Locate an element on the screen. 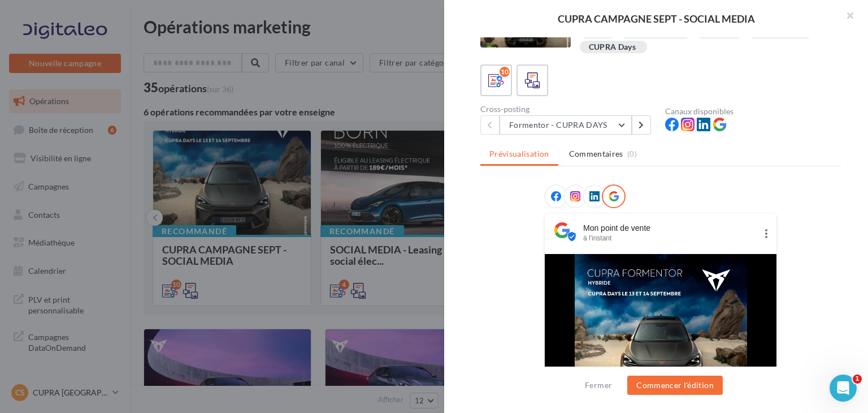 The height and width of the screenshot is (413, 868). div: à l'instant is located at coordinates (669, 238).